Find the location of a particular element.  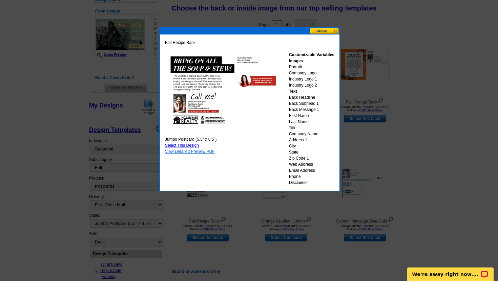

p: We're away right now. Please check back later! is located at coordinates (43, 15).